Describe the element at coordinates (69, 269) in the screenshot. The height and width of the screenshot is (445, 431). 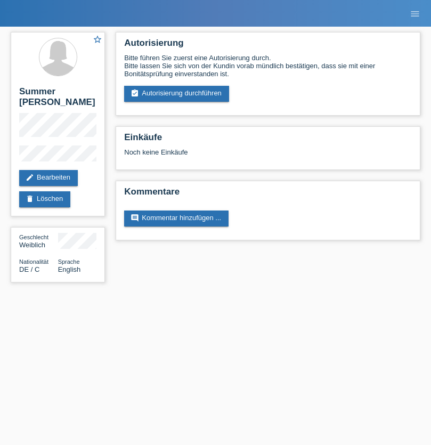
I see `span: English` at that location.